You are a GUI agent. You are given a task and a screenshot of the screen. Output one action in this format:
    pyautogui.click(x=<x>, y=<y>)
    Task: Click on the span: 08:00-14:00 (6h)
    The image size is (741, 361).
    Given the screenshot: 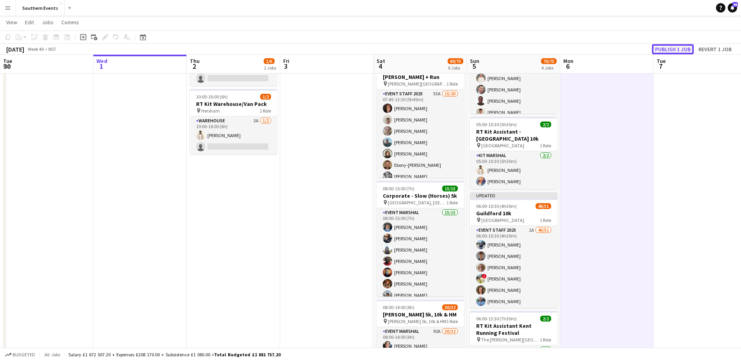 What is the action you would take?
    pyautogui.click(x=398, y=307)
    